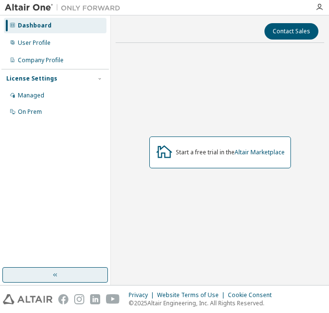 This screenshot has height=313, width=329. What do you see at coordinates (95, 299) in the screenshot?
I see `img: linkedin.svg` at bounding box center [95, 299].